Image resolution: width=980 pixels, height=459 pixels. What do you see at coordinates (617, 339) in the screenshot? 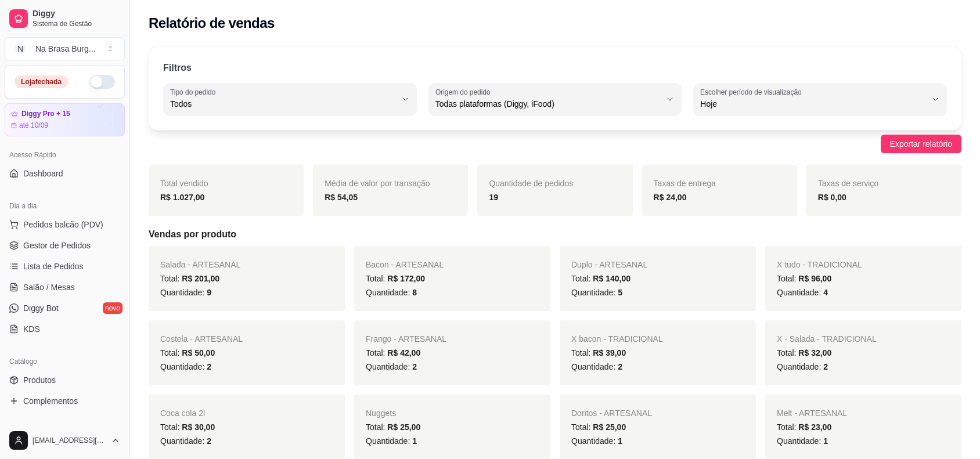
I see `span: X bacon - TRADICIONAL` at bounding box center [617, 339].